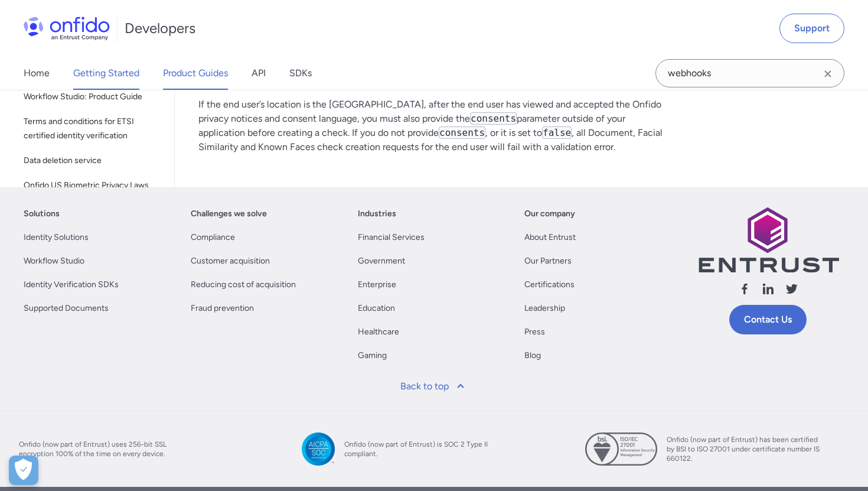  What do you see at coordinates (24, 470) in the screenshot?
I see `button: Open Preferences` at bounding box center [24, 470].